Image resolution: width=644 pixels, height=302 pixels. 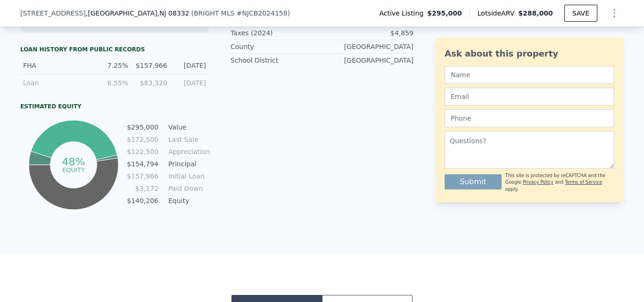 What do you see at coordinates (142, 201) in the screenshot?
I see `td: $140,206` at bounding box center [142, 201].